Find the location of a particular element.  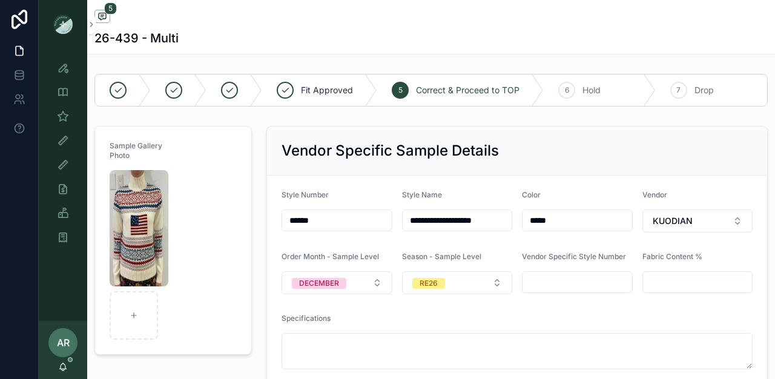

span: Style Number is located at coordinates (305, 194).